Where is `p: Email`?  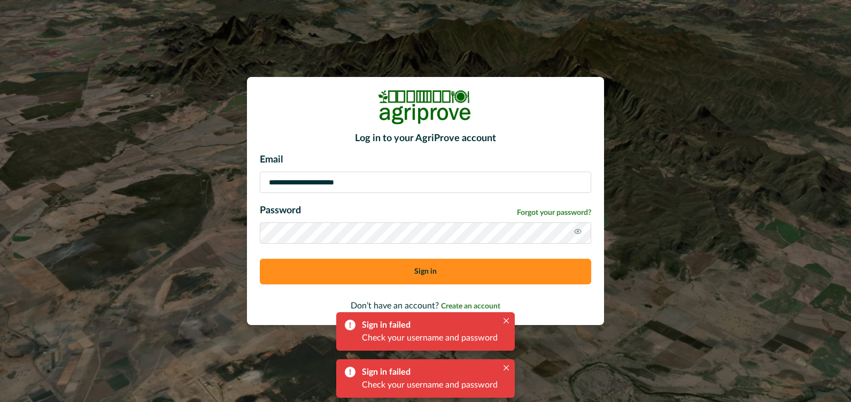
p: Email is located at coordinates (426, 160).